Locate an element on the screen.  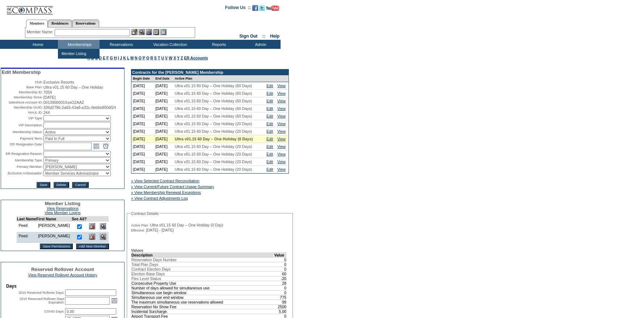
td: Member Listing is located at coordinates (73, 54).